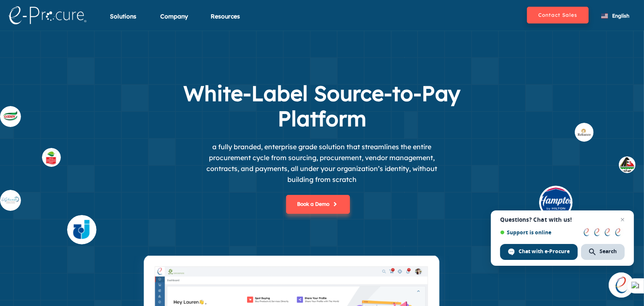  Describe the element at coordinates (603, 252) in the screenshot. I see `div: Search` at that location.